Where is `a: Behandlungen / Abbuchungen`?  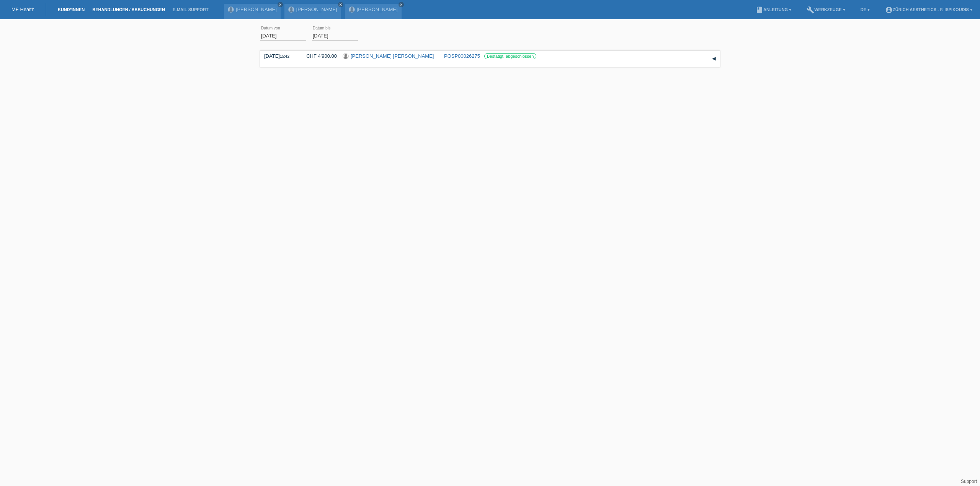 a: Behandlungen / Abbuchungen is located at coordinates (128, 10).